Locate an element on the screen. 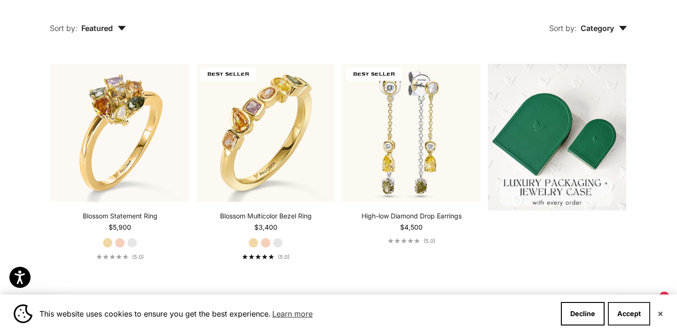 This screenshot has height=333, width=677. button: Sort by: Category is located at coordinates (588, 22).